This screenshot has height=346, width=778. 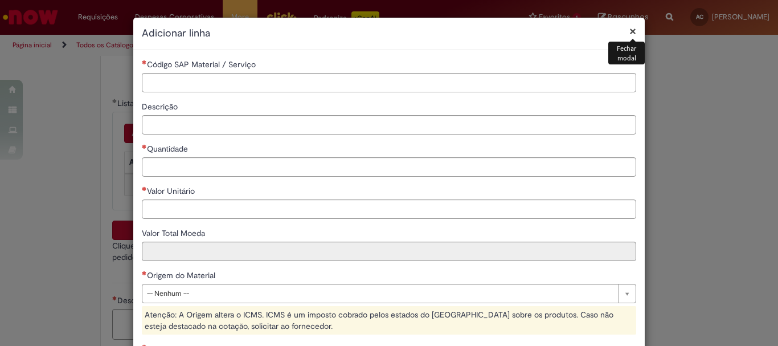 What do you see at coordinates (632, 31) in the screenshot?
I see `button: Fechar modal` at bounding box center [632, 31].